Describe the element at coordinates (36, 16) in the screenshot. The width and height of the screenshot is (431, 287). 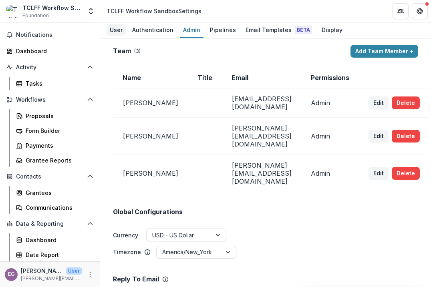
I see `span: Foundation` at that location.